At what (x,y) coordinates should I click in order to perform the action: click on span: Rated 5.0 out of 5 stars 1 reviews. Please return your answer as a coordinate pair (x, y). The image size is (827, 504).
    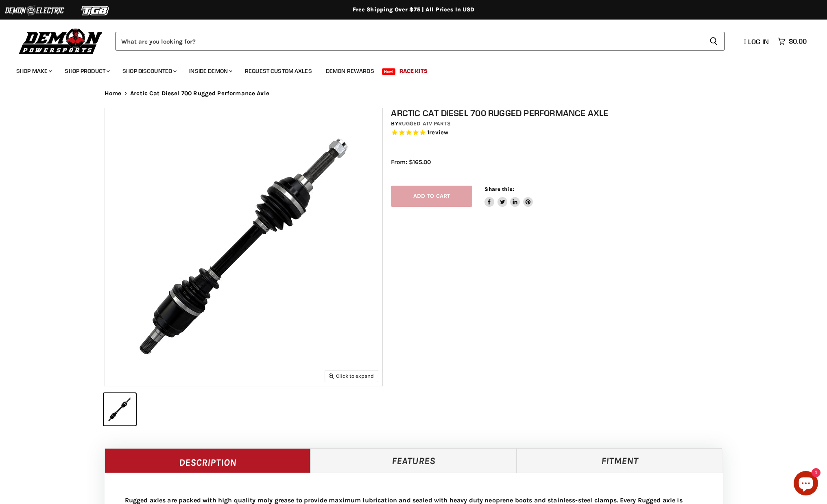
    Looking at the image, I should click on (561, 133).